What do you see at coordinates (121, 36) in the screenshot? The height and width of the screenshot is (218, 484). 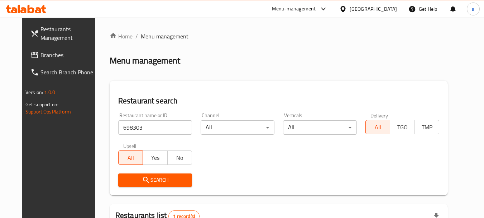 I see `a: Home` at bounding box center [121, 36].